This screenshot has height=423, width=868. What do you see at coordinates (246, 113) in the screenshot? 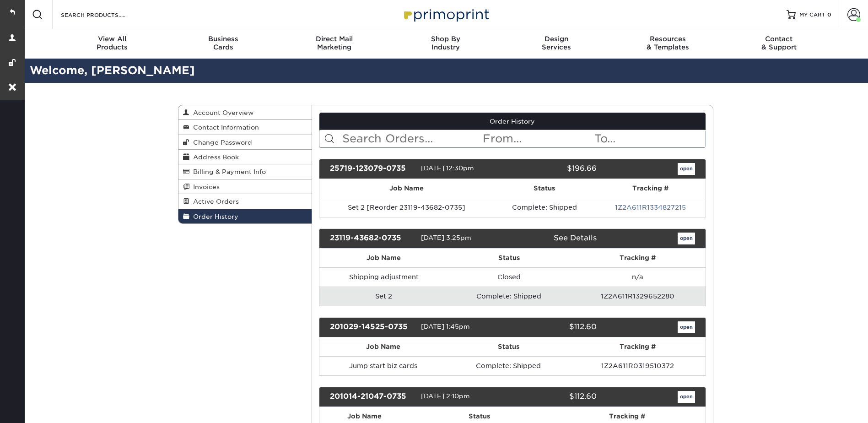
I see `a: Account Overview` at bounding box center [246, 113].